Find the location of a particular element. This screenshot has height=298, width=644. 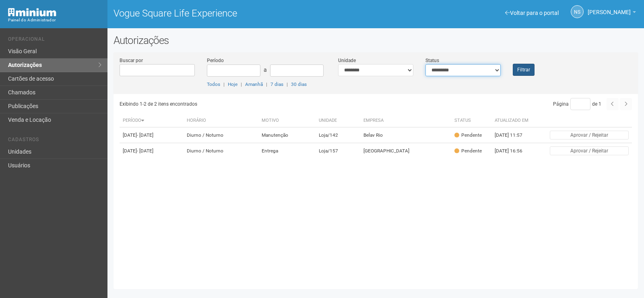

a: Amanhã is located at coordinates (254, 84).